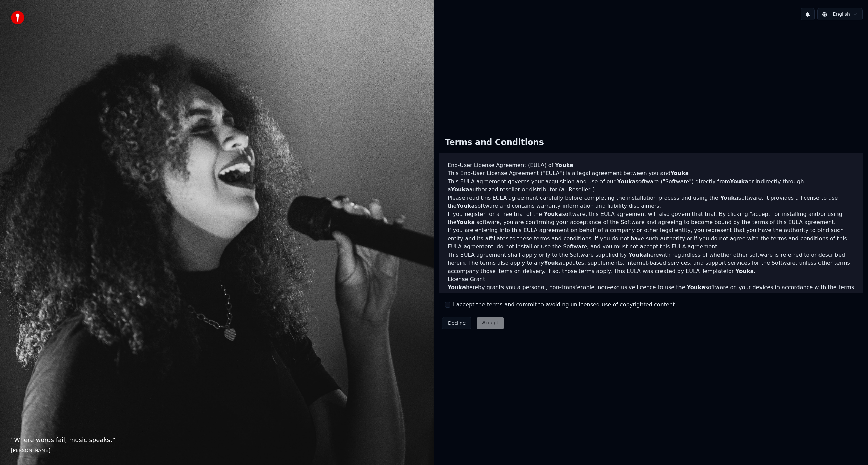  I want to click on div: Terms and Conditions, so click(495, 143).